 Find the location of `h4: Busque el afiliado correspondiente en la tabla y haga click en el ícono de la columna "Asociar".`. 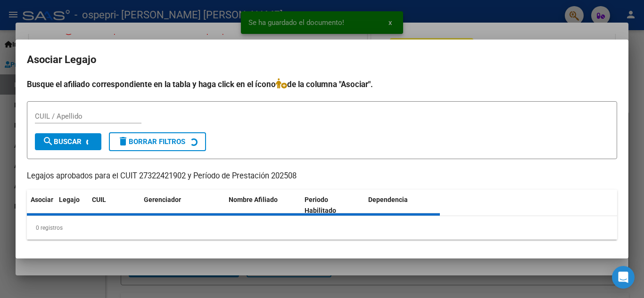

h4: Busque el afiliado correspondiente en la tabla y haga click en el ícono de la columna "Asociar". is located at coordinates (322, 84).